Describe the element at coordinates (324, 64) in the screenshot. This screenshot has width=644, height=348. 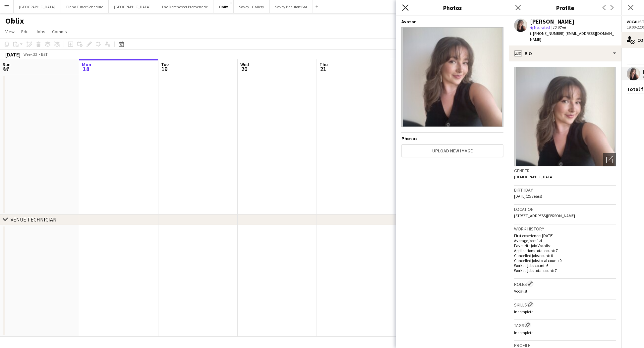
I see `span: Thu` at that location.